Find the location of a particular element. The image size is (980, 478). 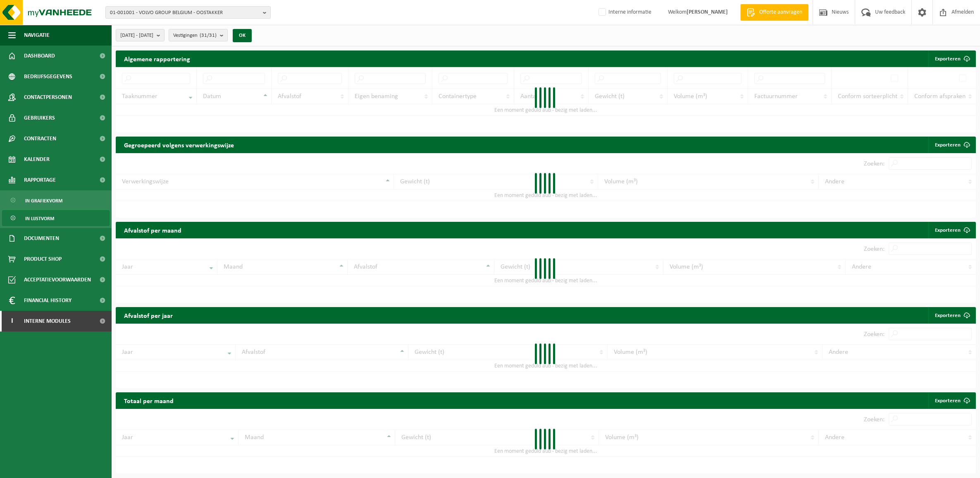

span: Vestigingen is located at coordinates (195, 36).